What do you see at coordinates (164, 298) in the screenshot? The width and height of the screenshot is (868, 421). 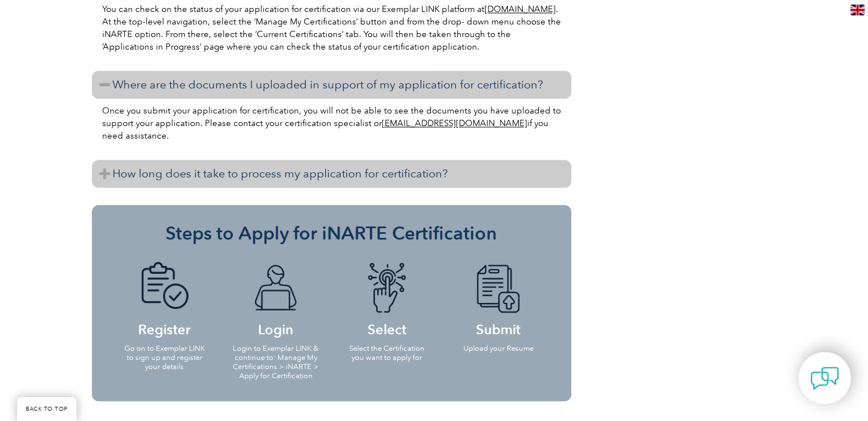 I see `h4: Register` at bounding box center [164, 298].